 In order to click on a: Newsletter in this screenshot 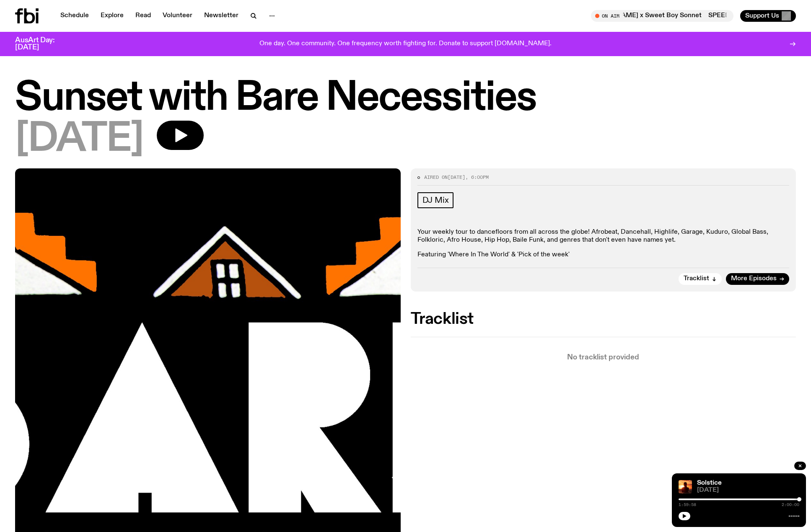, I will do `click(221, 16)`.